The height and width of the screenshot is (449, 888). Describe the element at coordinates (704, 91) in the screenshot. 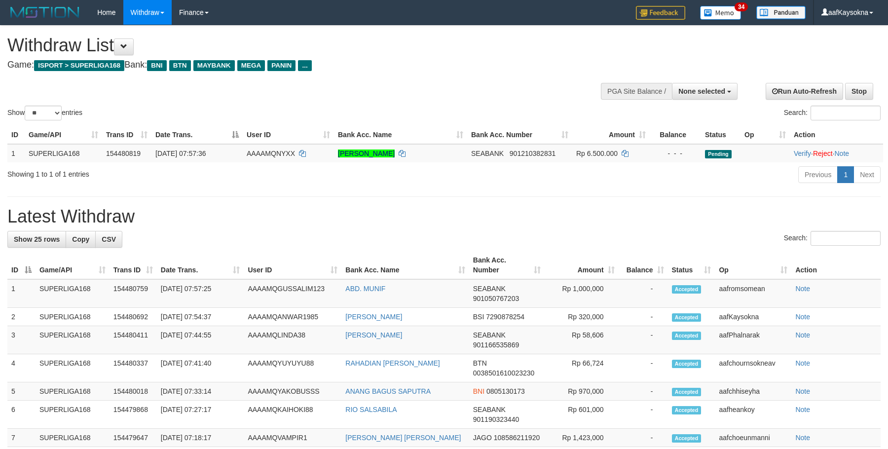

I see `button: None selected` at that location.